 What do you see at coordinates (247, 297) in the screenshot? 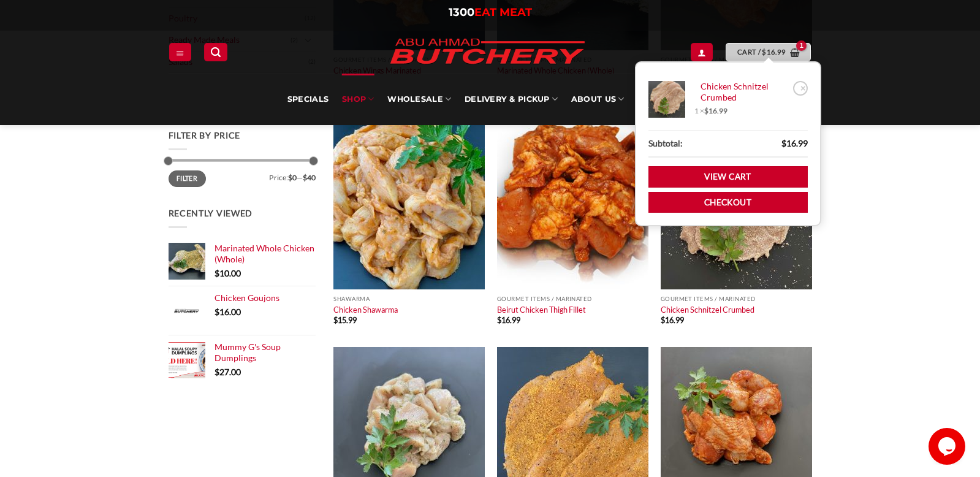
I see `span: Chicken Goujons` at bounding box center [247, 297].